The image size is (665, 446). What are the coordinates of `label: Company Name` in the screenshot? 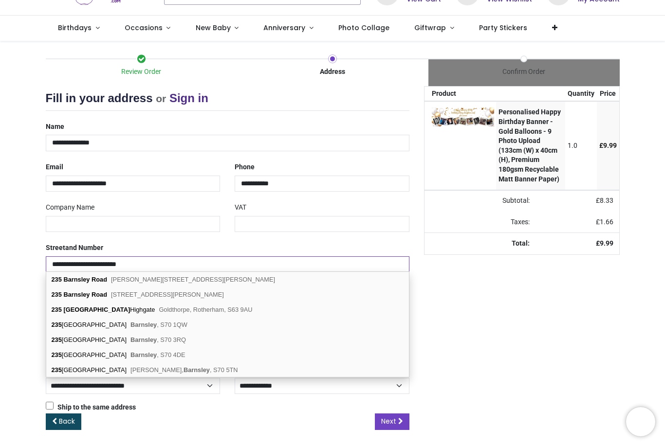 It's located at (70, 208).